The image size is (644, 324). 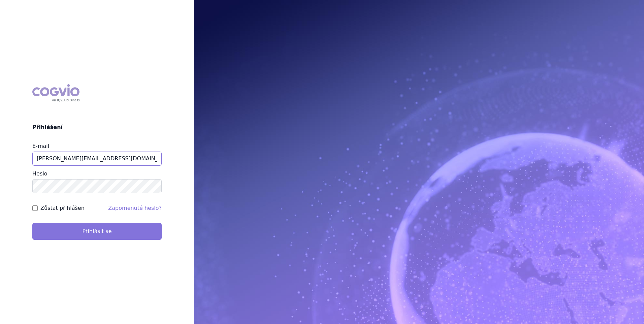 I want to click on label: Zůstat přihlášen, so click(x=62, y=208).